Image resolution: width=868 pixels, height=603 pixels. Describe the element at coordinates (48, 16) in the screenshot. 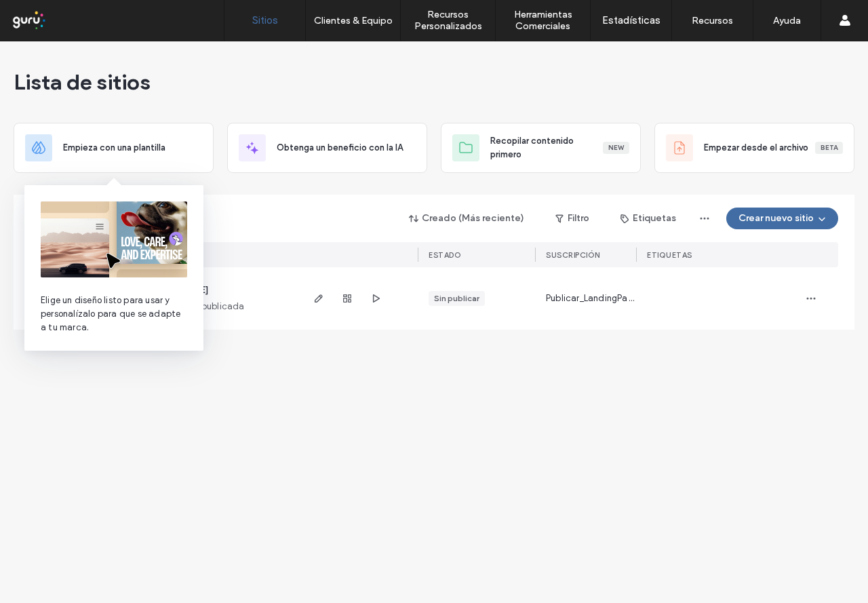

I see `span: Ayuda` at that location.